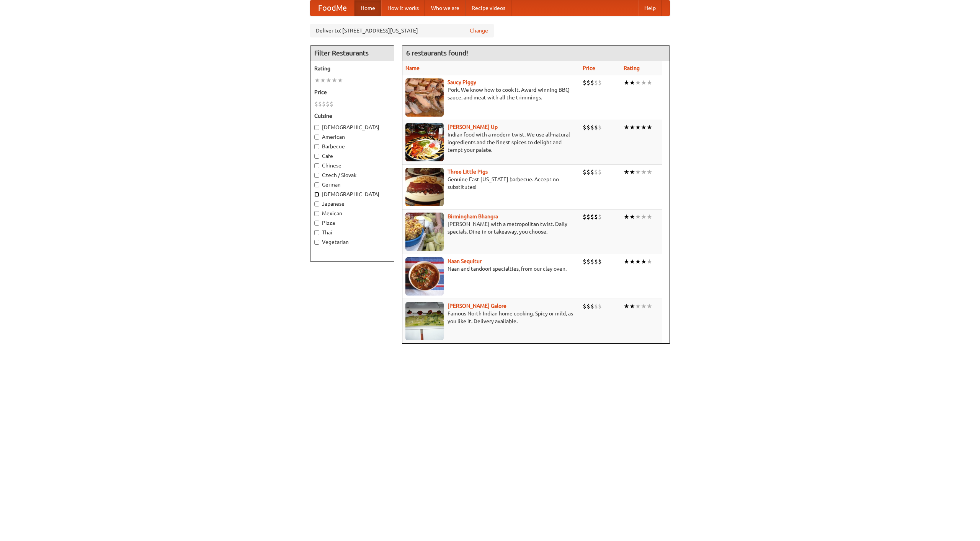 Image resolution: width=980 pixels, height=541 pixels. What do you see at coordinates (462, 82) in the screenshot?
I see `b: Saucy Piggy` at bounding box center [462, 82].